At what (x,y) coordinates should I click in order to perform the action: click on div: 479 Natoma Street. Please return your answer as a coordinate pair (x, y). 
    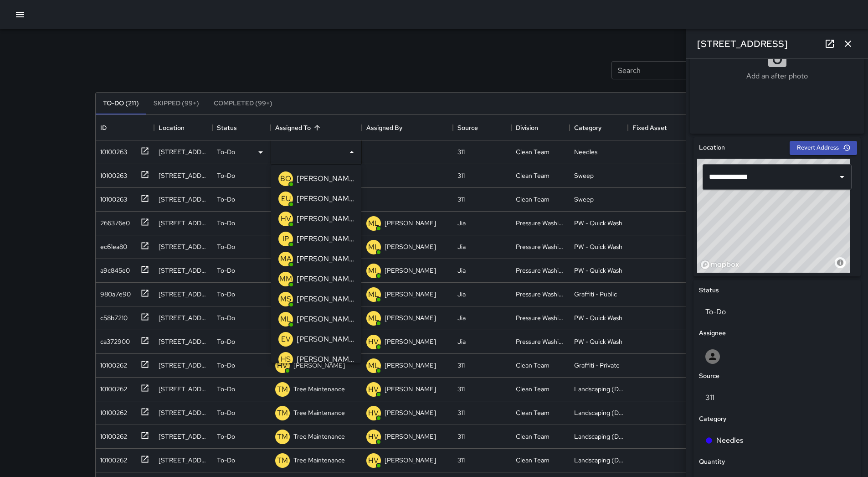
    Looking at the image, I should click on (183, 436).